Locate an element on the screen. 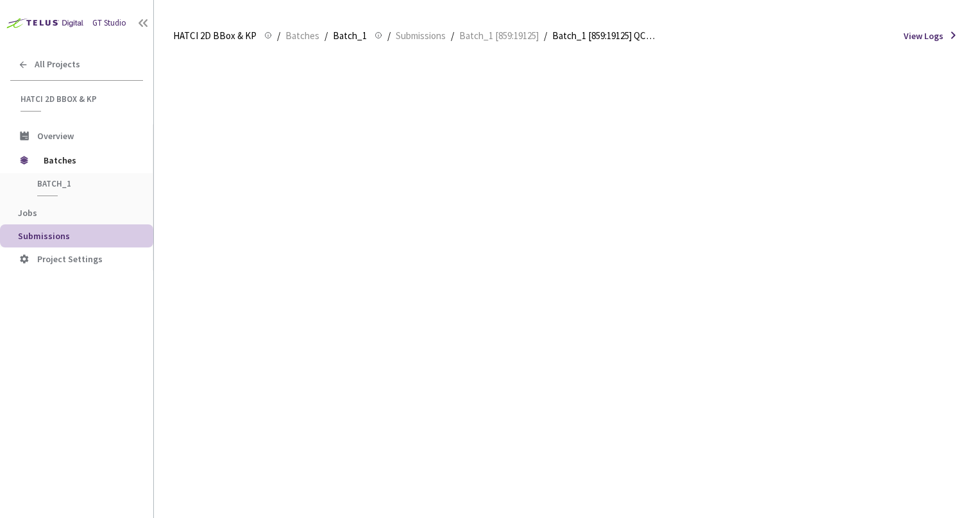  span: Overview is located at coordinates (55, 136).